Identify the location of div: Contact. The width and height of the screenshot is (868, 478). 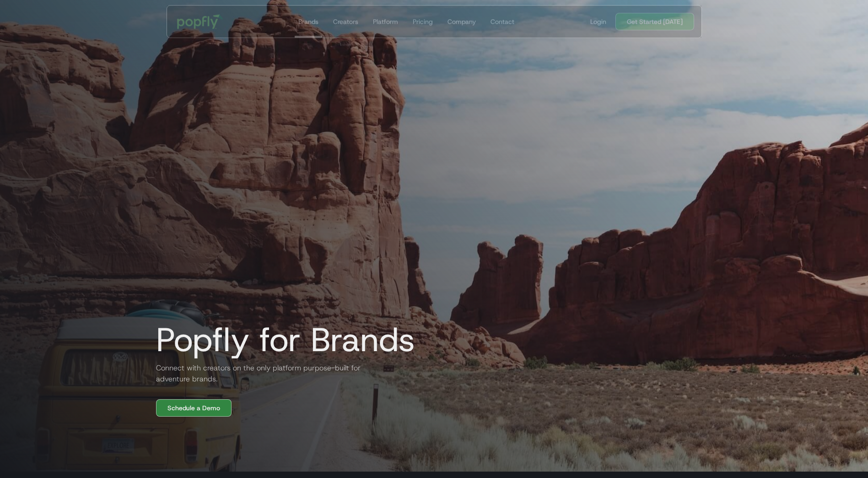
(502, 22).